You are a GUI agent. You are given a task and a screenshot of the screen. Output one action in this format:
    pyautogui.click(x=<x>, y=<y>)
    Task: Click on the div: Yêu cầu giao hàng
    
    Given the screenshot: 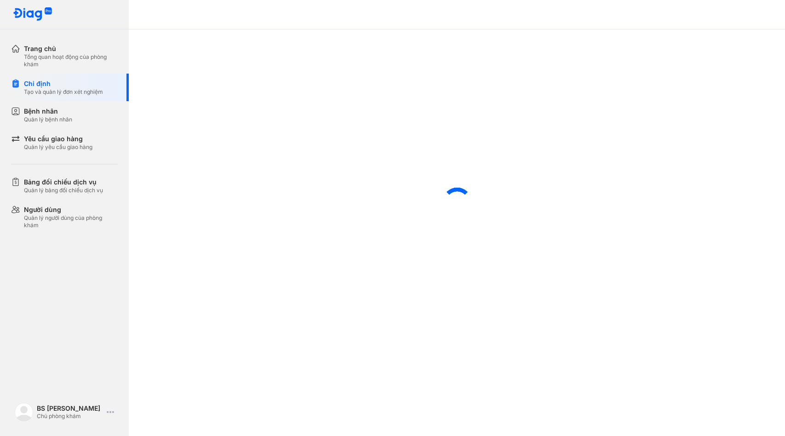 What is the action you would take?
    pyautogui.click(x=58, y=139)
    